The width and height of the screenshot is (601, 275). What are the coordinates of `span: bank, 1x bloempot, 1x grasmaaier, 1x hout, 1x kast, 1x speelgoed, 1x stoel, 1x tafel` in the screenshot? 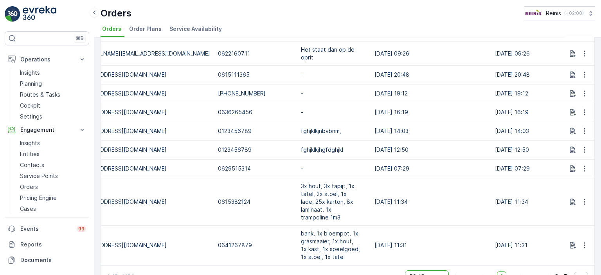 It's located at (332, 246).